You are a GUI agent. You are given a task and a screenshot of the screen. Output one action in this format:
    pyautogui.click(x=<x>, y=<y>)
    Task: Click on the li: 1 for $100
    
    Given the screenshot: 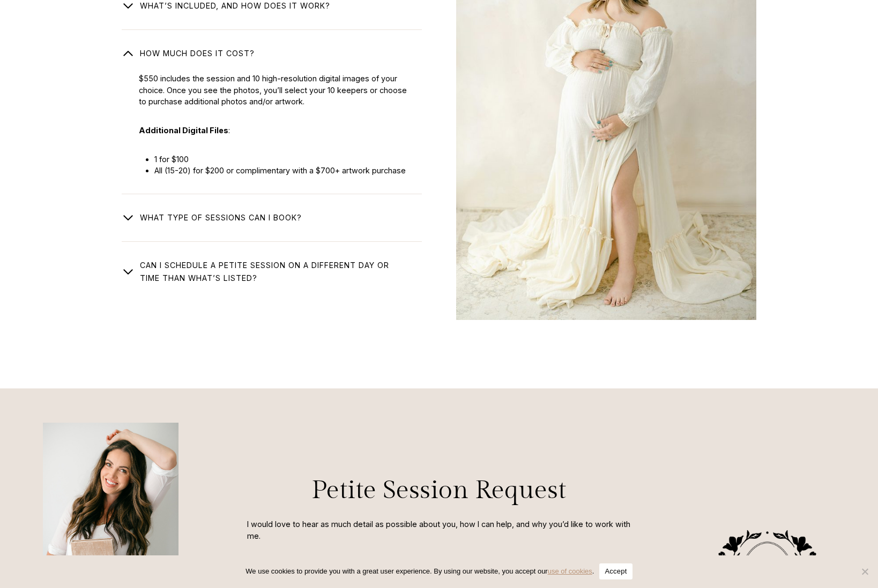 What is the action you would take?
    pyautogui.click(x=281, y=159)
    